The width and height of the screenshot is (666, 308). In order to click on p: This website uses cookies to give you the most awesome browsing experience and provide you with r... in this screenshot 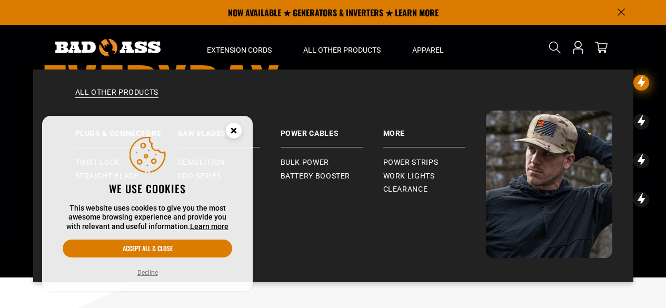, I will do `click(147, 218)`.